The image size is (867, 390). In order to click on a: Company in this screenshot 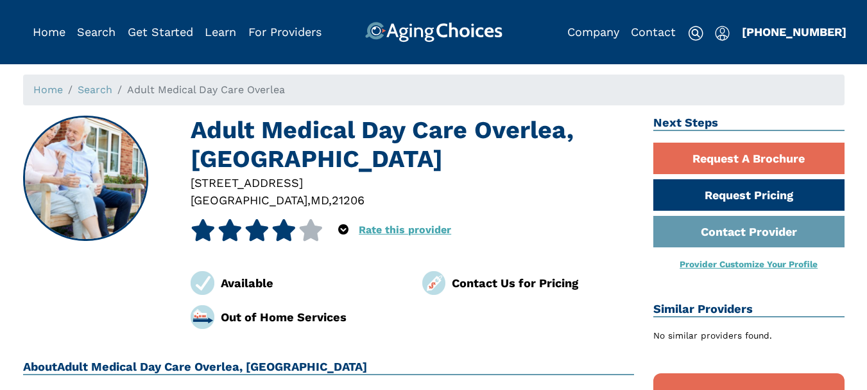, I will do `click(593, 31)`.